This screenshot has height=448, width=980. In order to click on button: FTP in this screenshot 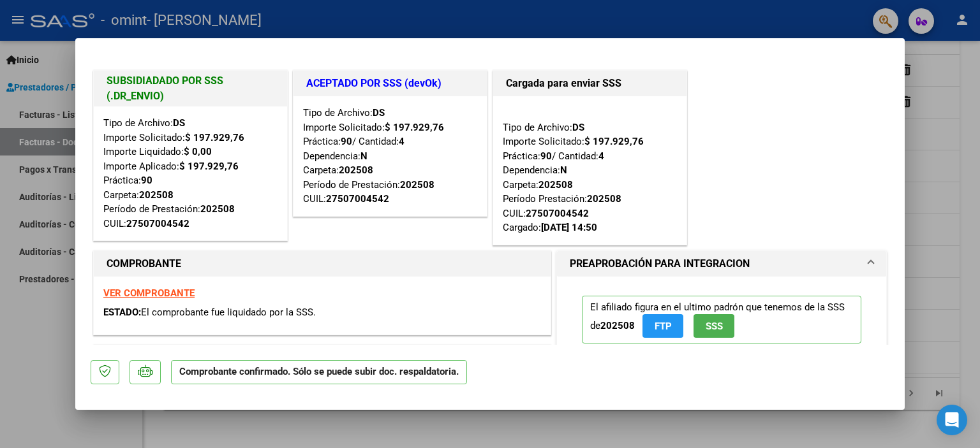, I will do `click(663, 326)`.